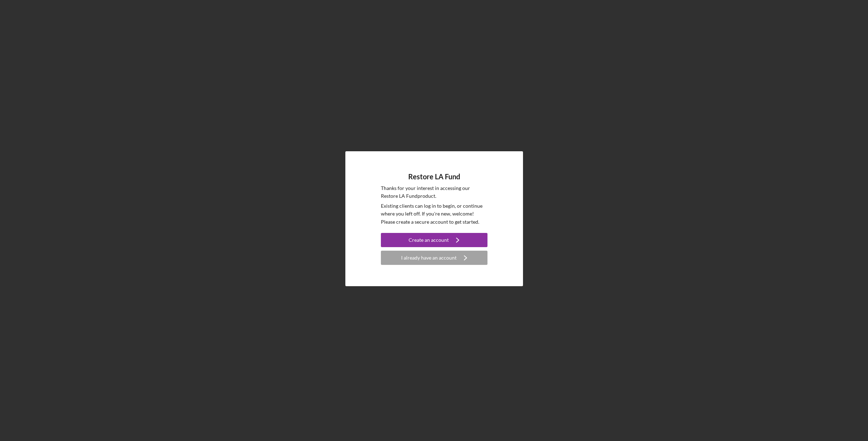  I want to click on a: I already have an account, so click(434, 258).